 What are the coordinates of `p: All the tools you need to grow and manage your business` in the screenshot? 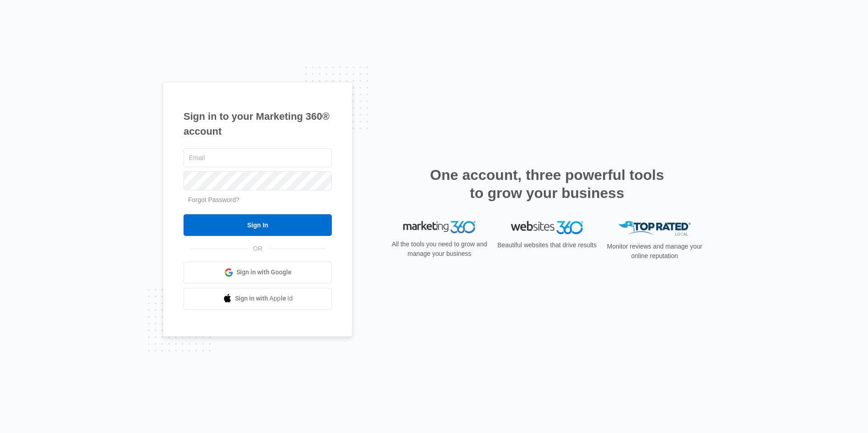 It's located at (440, 249).